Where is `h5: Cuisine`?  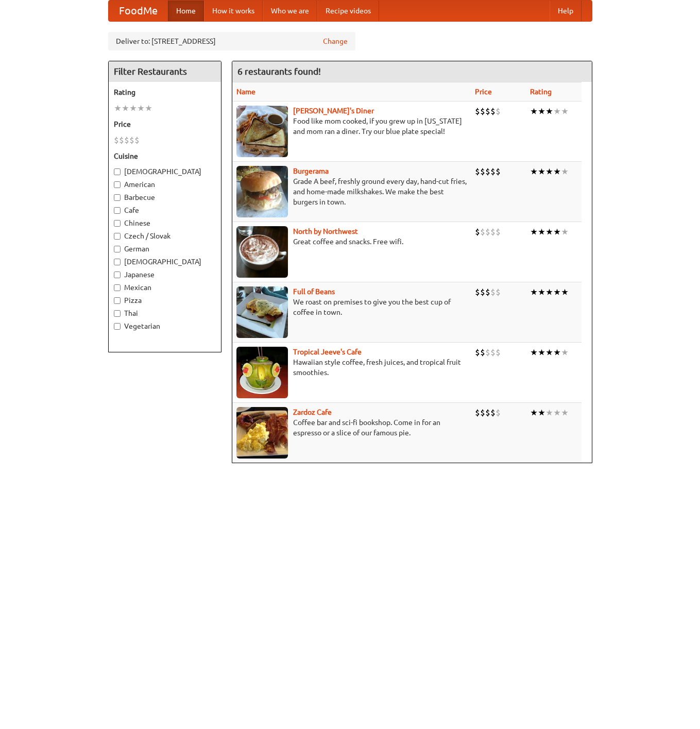
h5: Cuisine is located at coordinates (165, 156).